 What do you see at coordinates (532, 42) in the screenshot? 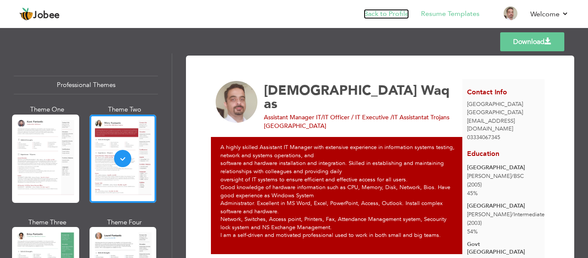
I see `a: Download` at bounding box center [532, 42].